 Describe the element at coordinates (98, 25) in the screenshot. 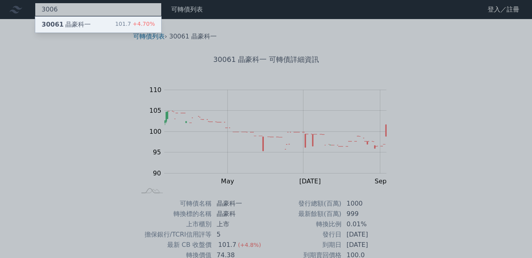

I see `a: 30061晶豪科一 101.7+4.70%` at that location.